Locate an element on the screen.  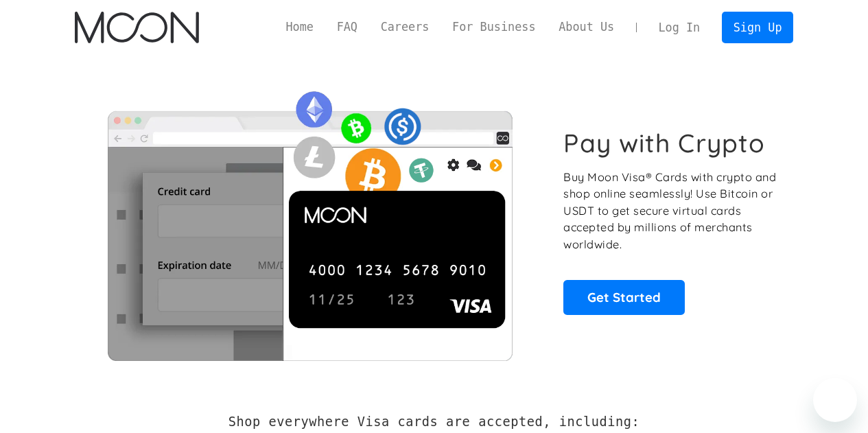
p: Buy Moon Visa® Cards with crypto and shop online seamlessly! Use Bitcoin or USDT to get secure vi... is located at coordinates (670, 210).